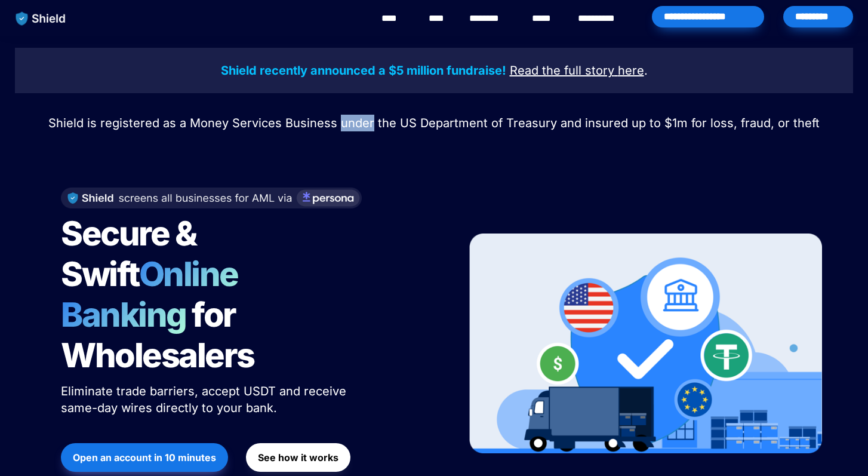 Image resolution: width=868 pixels, height=476 pixels. What do you see at coordinates (298, 458) in the screenshot?
I see `button: See how it works` at bounding box center [298, 458].